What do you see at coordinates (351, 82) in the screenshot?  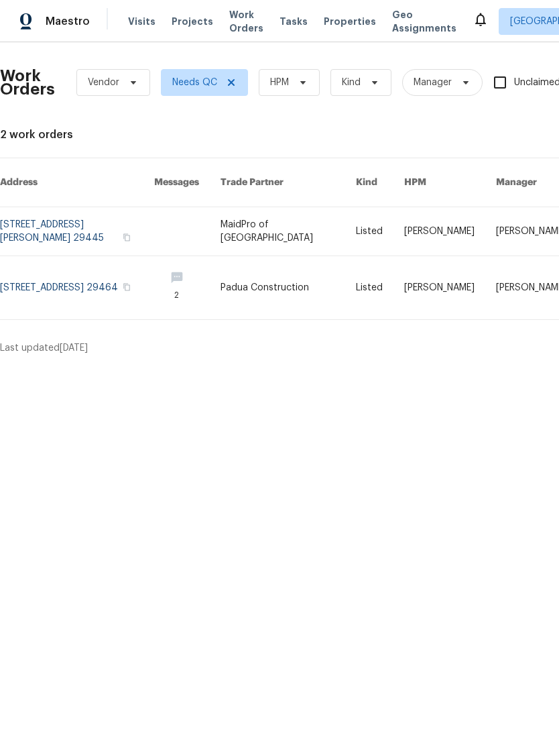 I see `span: Kind` at bounding box center [351, 82].